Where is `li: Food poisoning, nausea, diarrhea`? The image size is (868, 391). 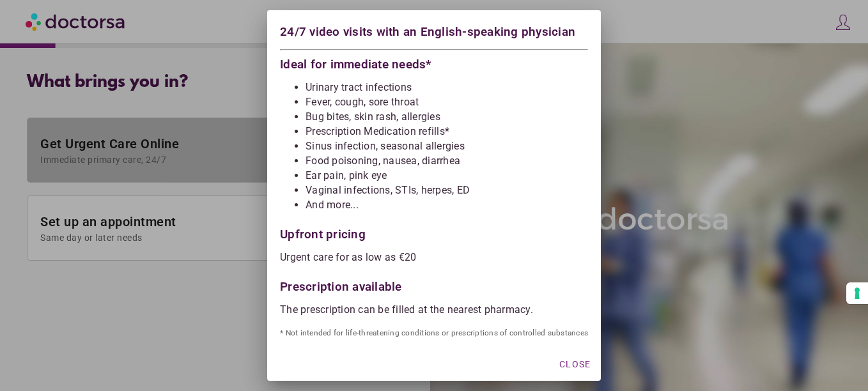 li: Food poisoning, nausea, diarrhea is located at coordinates (447, 161).